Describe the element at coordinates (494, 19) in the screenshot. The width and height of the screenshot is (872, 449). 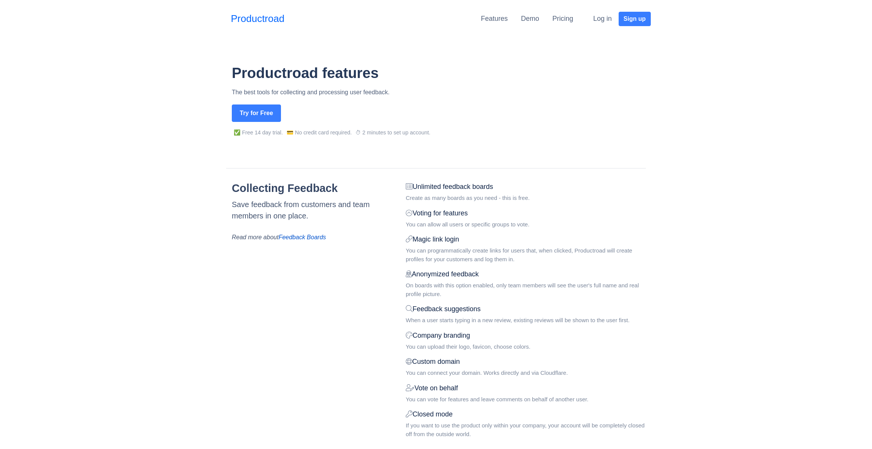
I see `a: Features` at that location.